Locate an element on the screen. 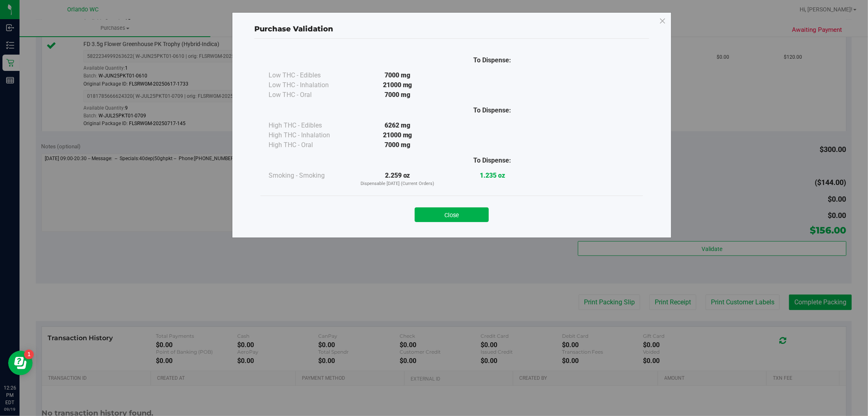  div: 6262 mg is located at coordinates (397, 125).